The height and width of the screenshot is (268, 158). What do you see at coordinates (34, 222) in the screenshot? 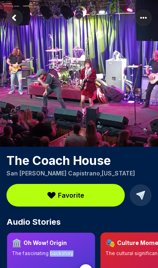
I see `span: Audio Stories` at bounding box center [34, 222].